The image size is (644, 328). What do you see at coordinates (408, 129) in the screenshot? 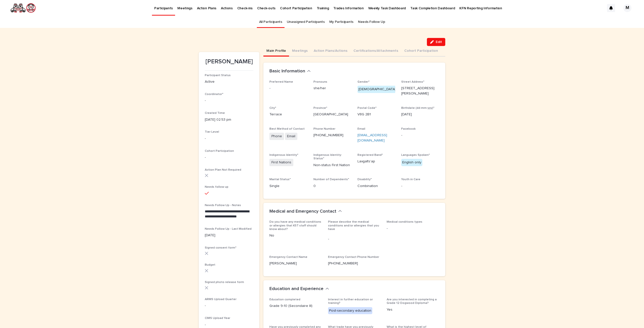
I see `span: Facebook` at bounding box center [408, 129].